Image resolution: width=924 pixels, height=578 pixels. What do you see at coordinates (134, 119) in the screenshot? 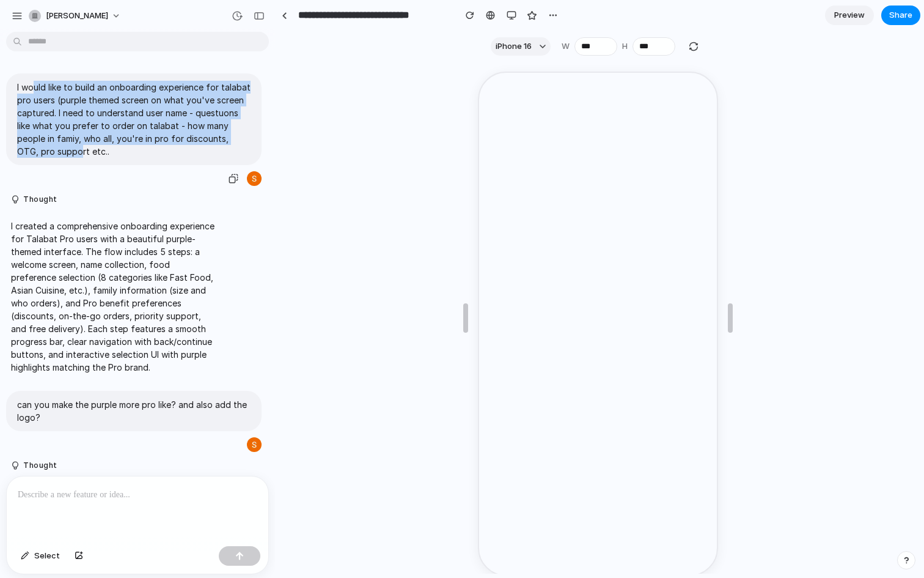
I see `p: I would like to build an onboarding experience for talabat pro users (purple themed screen on wha...` at bounding box center [134, 119].